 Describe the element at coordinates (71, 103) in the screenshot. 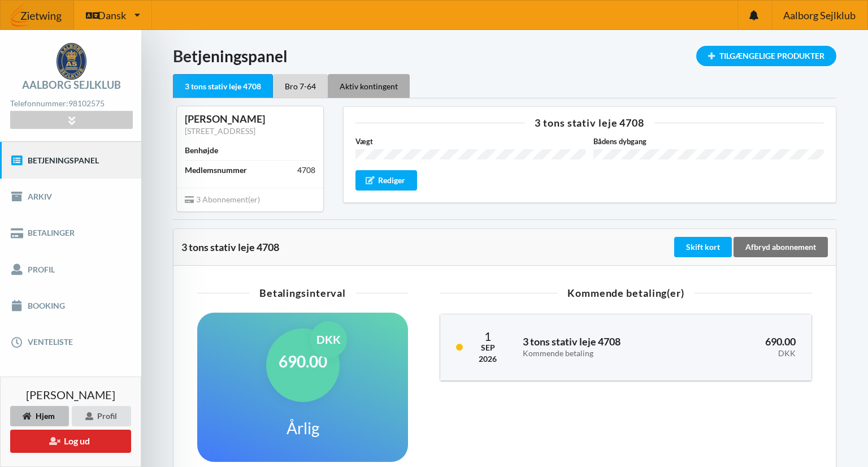

I see `div: Telefonnummer:` at that location.